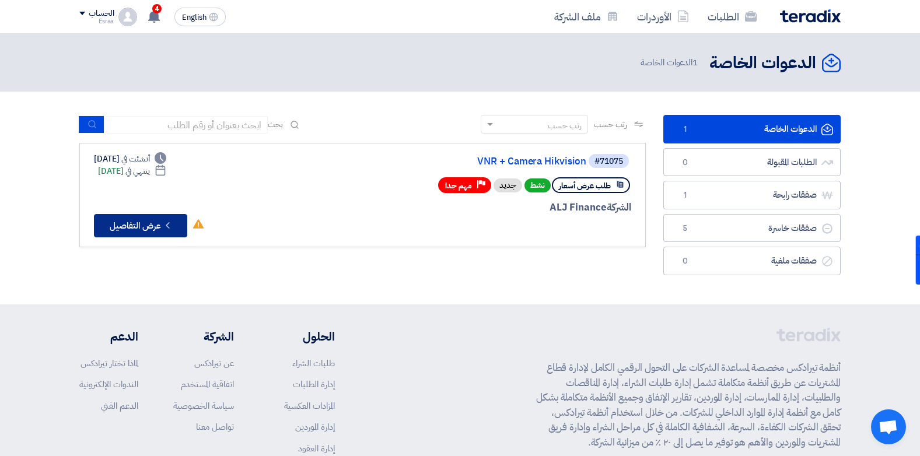 This screenshot has width=920, height=456. What do you see at coordinates (469, 162) in the screenshot?
I see `a: VNR + Camera Hikvision` at bounding box center [469, 162].